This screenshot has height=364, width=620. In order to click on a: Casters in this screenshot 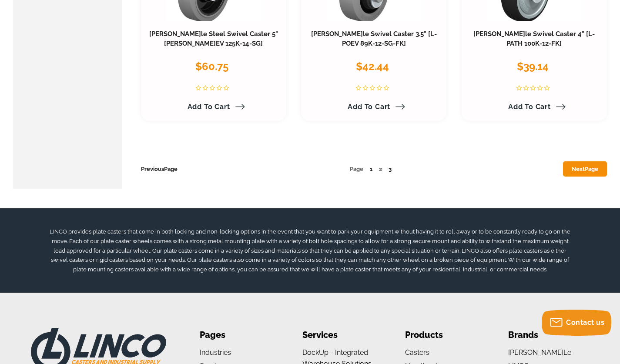, I will do `click(417, 352)`.